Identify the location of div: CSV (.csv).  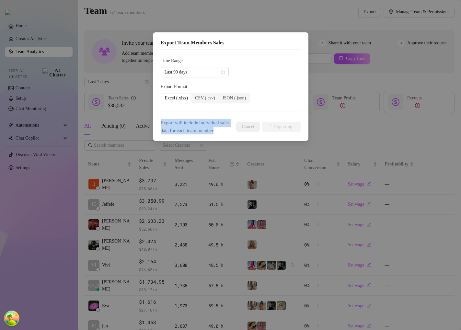
(205, 98).